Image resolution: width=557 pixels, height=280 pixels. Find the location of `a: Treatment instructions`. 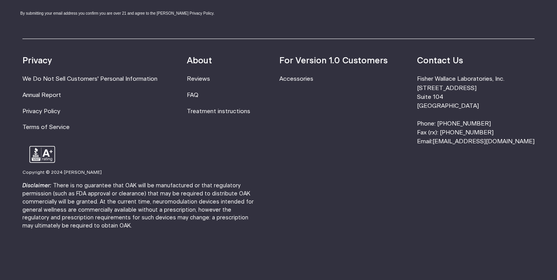

a: Treatment instructions is located at coordinates (219, 111).